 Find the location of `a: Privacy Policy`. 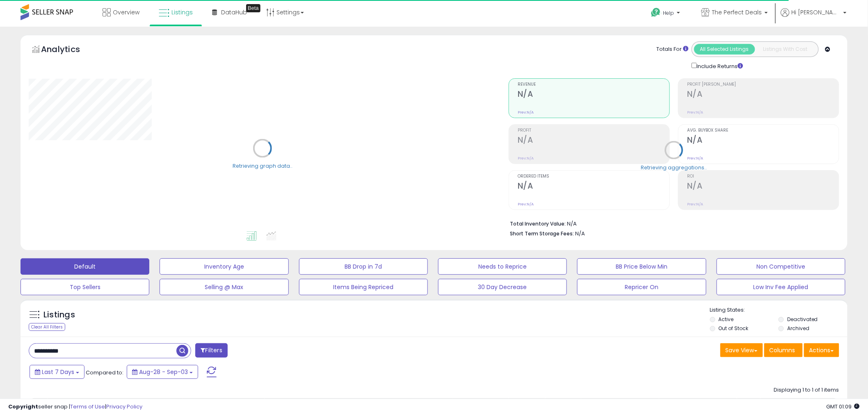

a: Privacy Policy is located at coordinates (124, 406).